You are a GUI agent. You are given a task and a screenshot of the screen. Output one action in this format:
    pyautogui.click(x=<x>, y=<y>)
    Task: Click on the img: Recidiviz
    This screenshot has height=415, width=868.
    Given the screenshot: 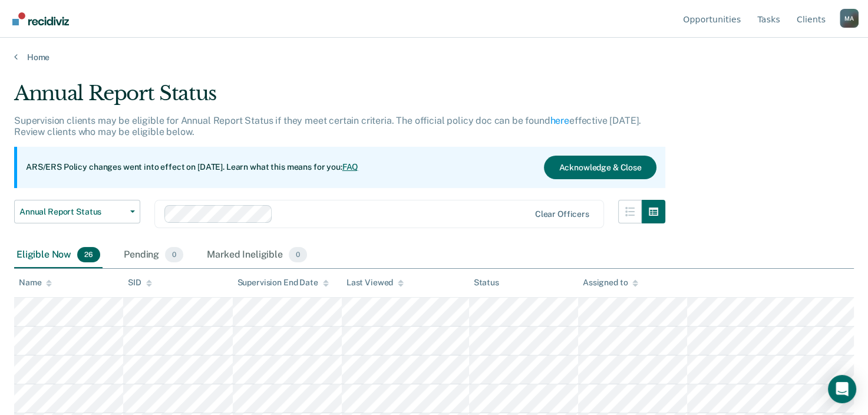 What is the action you would take?
    pyautogui.click(x=41, y=19)
    